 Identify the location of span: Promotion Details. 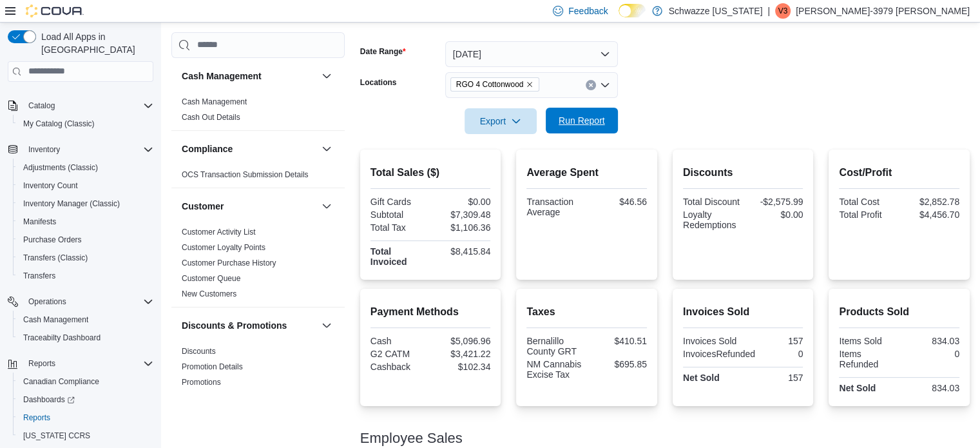
(212, 367).